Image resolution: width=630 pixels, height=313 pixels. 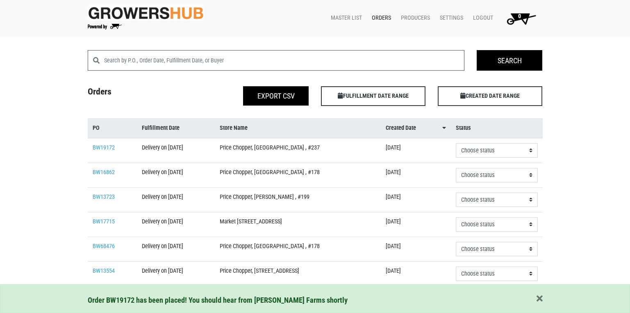 I want to click on img: original-fc7597fdc6adbb9d0e2ae620e786d1a2.jpg, so click(x=146, y=13).